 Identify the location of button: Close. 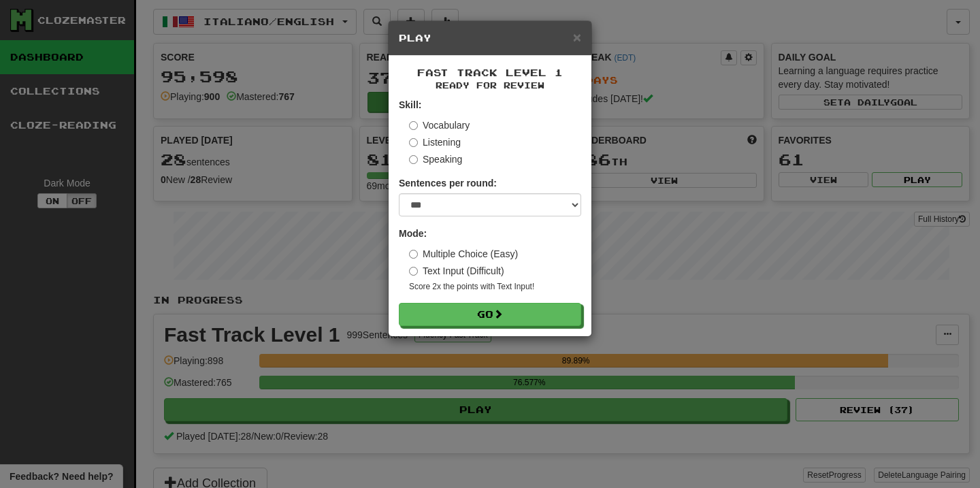
(578, 37).